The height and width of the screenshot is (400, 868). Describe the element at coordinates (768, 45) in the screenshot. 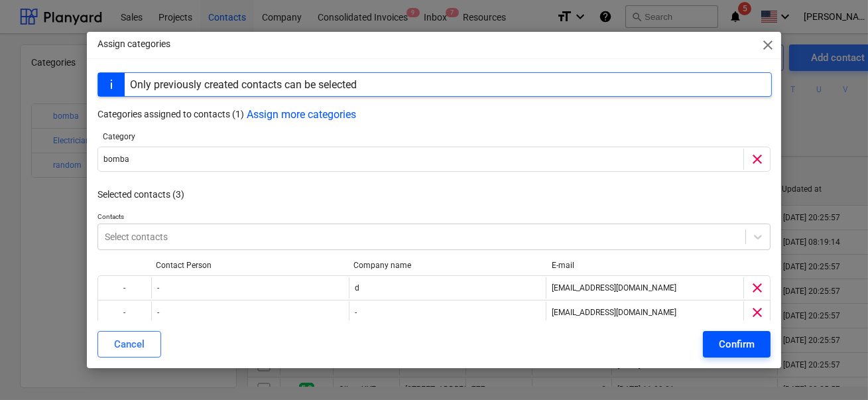

I see `span: close` at that location.